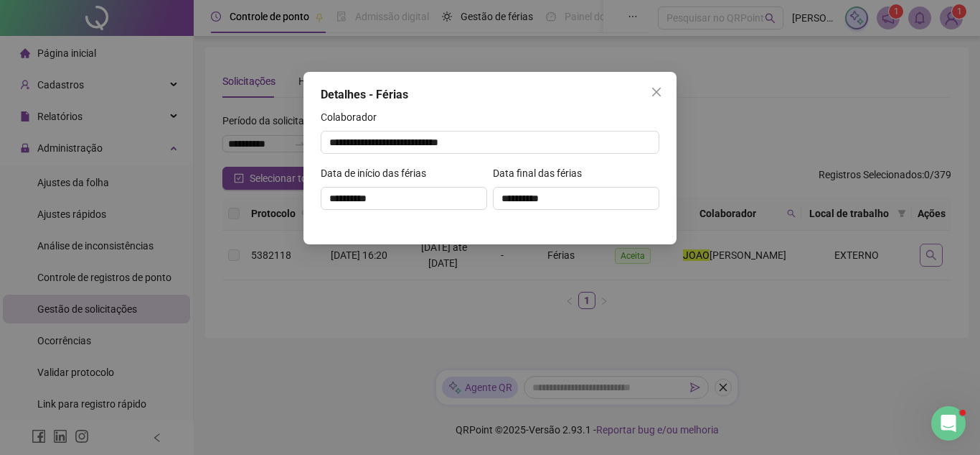 The width and height of the screenshot is (980, 455). What do you see at coordinates (353, 117) in the screenshot?
I see `label: Colaborador` at bounding box center [353, 117].